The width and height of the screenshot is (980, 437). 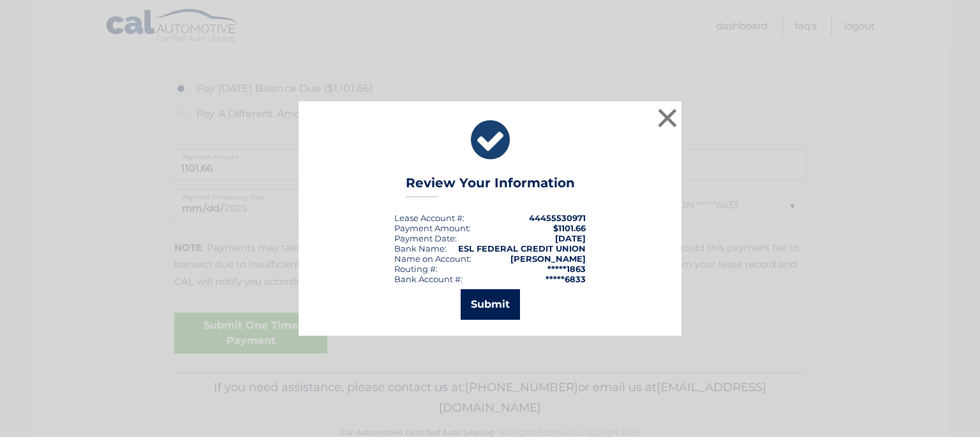 I want to click on strong: 44455530971, so click(x=557, y=218).